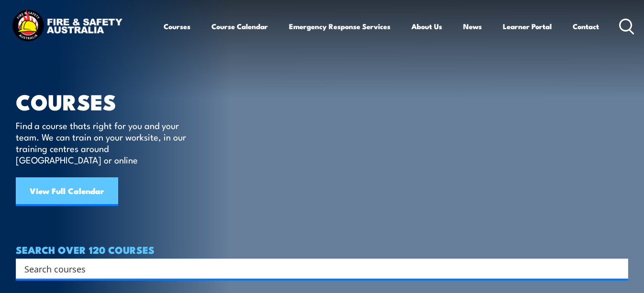 This screenshot has width=644, height=293. I want to click on a: View Full Calendar, so click(67, 192).